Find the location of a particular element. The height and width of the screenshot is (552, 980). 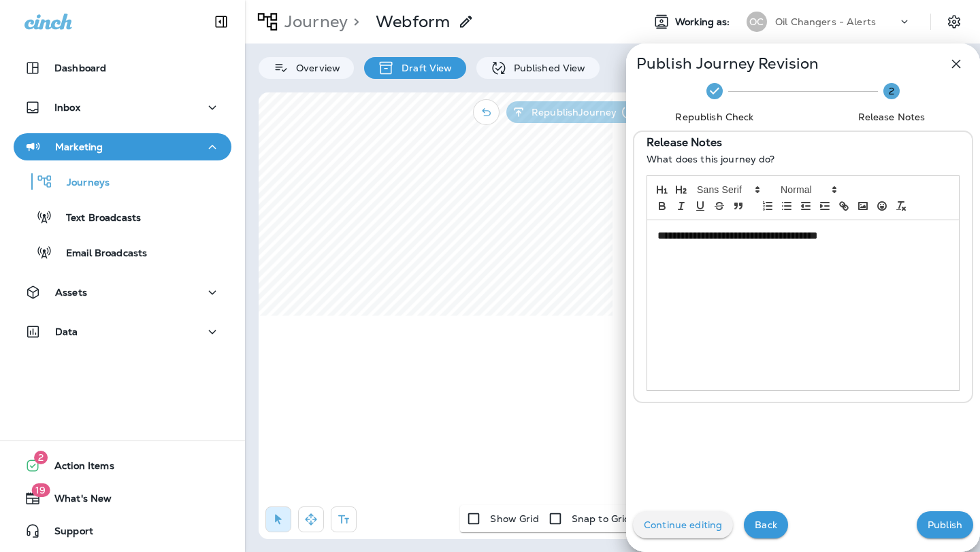

p: Publish is located at coordinates (945, 525).